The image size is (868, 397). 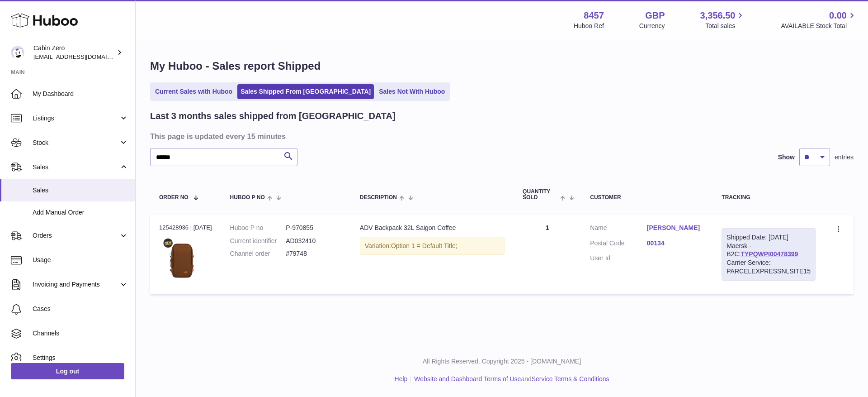 What do you see at coordinates (769, 254) in the screenshot?
I see `div: Maersk - B2C:` at bounding box center [769, 254].